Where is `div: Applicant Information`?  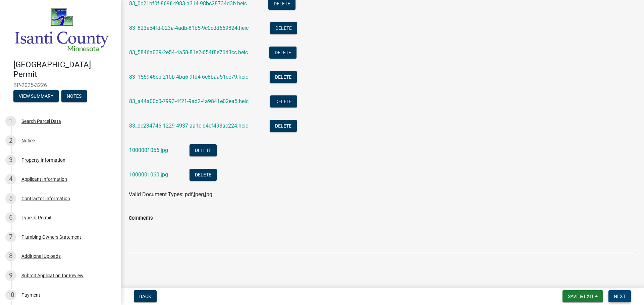 div: Applicant Information is located at coordinates (45, 179).